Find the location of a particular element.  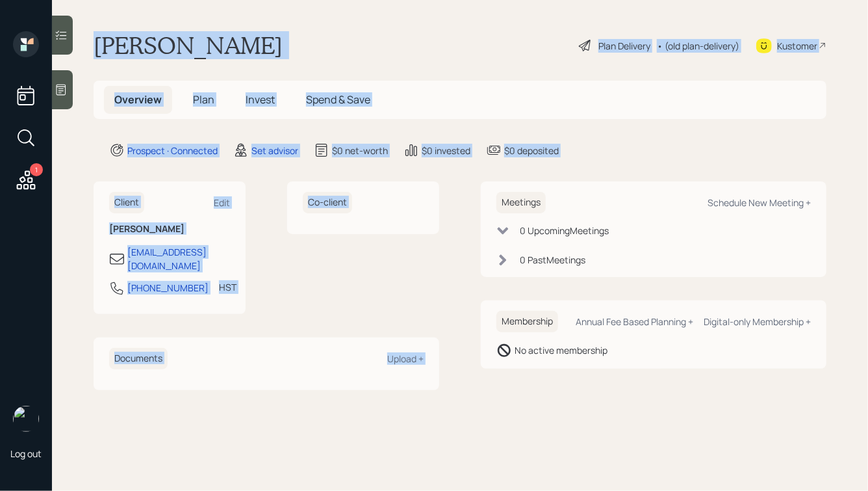

span: Invest is located at coordinates (260, 99).